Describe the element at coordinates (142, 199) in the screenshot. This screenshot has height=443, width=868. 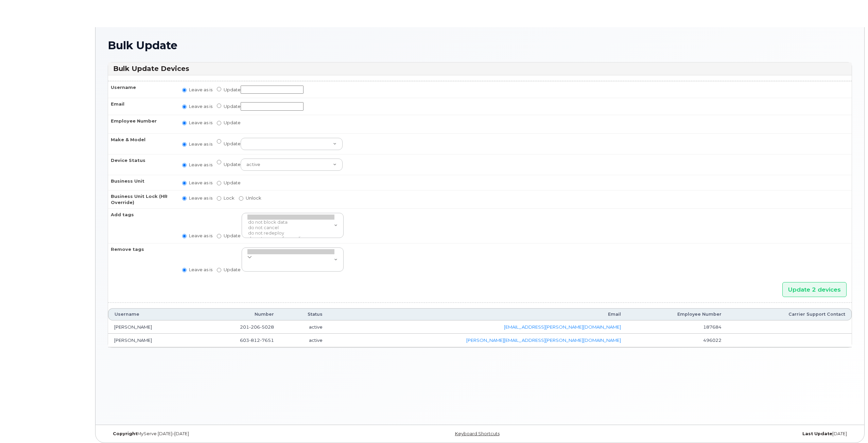
I see `th: Business Unit Lock (HR Override)` at that location.